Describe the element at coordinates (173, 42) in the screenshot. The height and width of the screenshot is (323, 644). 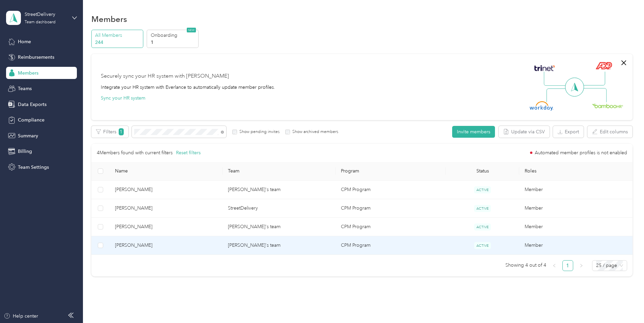
I see `p: 1` at that location.